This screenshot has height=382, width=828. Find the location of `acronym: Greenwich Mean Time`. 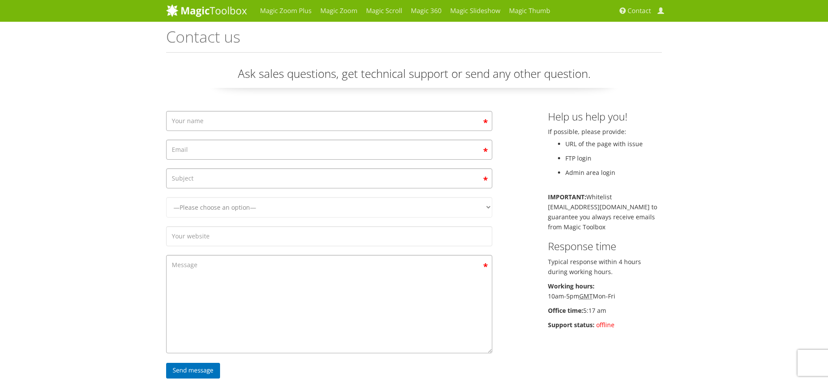

acronym: Greenwich Mean Time is located at coordinates (585, 296).